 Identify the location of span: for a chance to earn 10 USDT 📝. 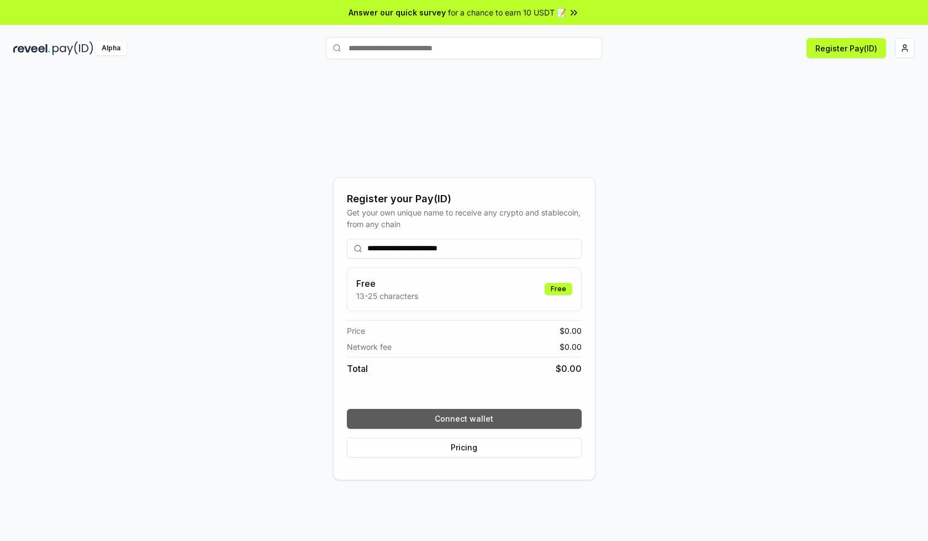
(507, 12).